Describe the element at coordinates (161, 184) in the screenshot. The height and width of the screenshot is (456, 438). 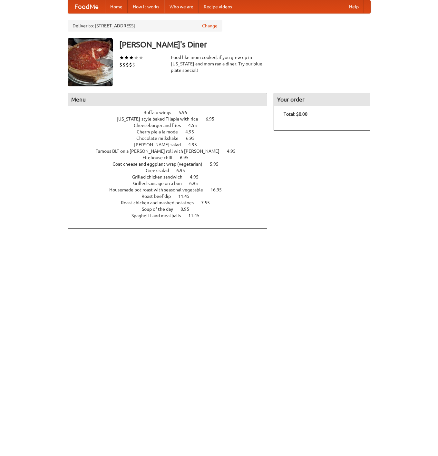
I see `span: Grilled sausage on a bun` at that location.